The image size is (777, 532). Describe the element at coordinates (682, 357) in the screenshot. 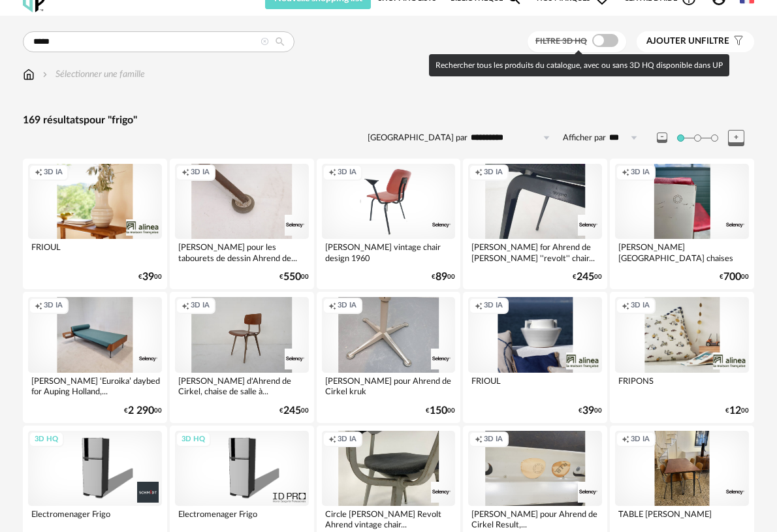

I see `a: Creation icon 3D IA FRIPONS €1200` at that location.